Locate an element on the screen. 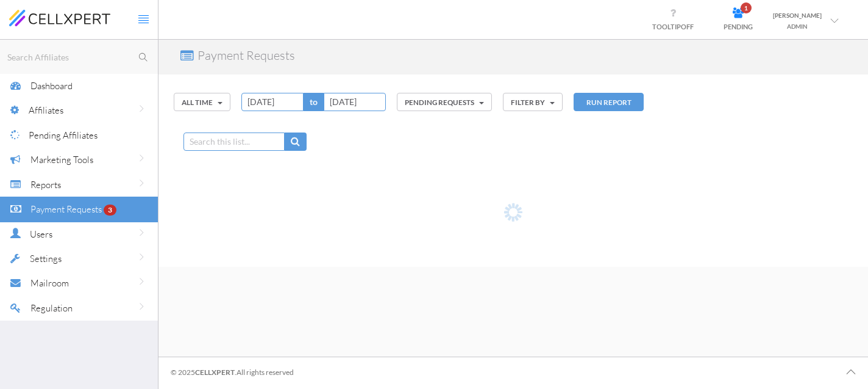 The image size is (868, 389). input: Search Affiliates is located at coordinates (81, 57).